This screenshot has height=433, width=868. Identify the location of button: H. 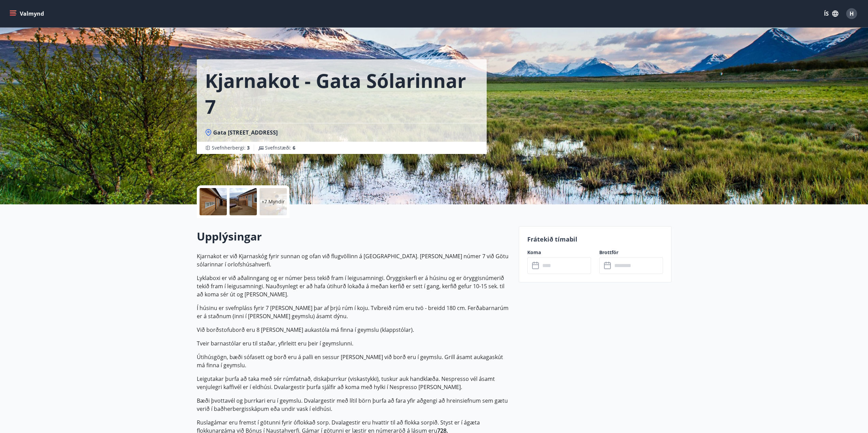
(852, 14).